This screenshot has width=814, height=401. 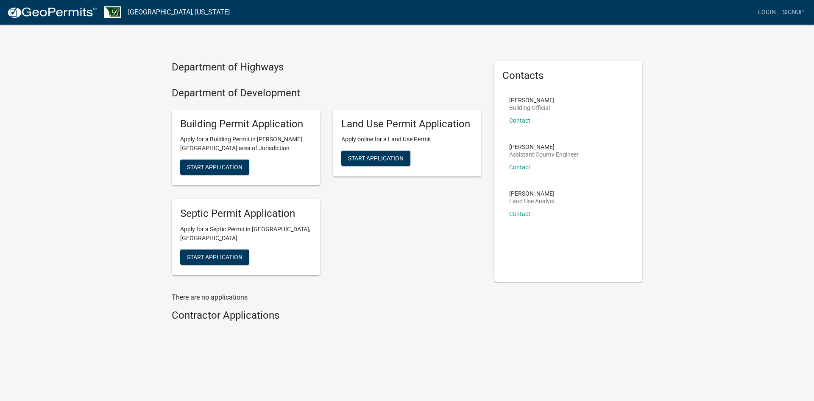 What do you see at coordinates (568, 75) in the screenshot?
I see `h5: Contacts` at bounding box center [568, 75].